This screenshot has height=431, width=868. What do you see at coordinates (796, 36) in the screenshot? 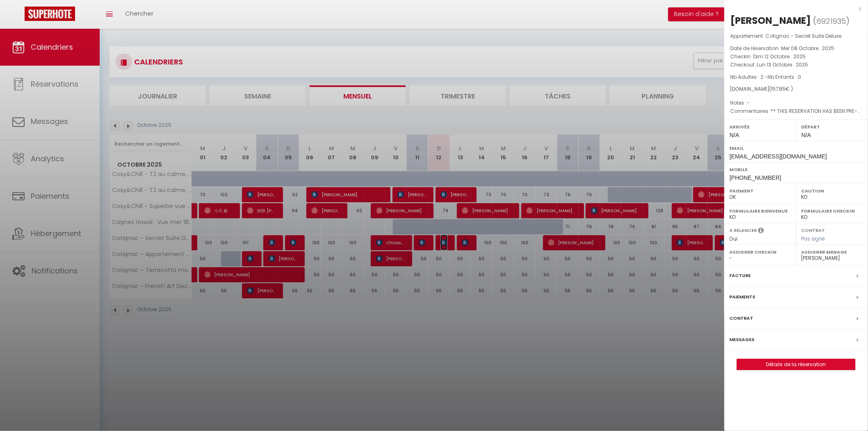
I see `p: Appartement :` at bounding box center [796, 36].